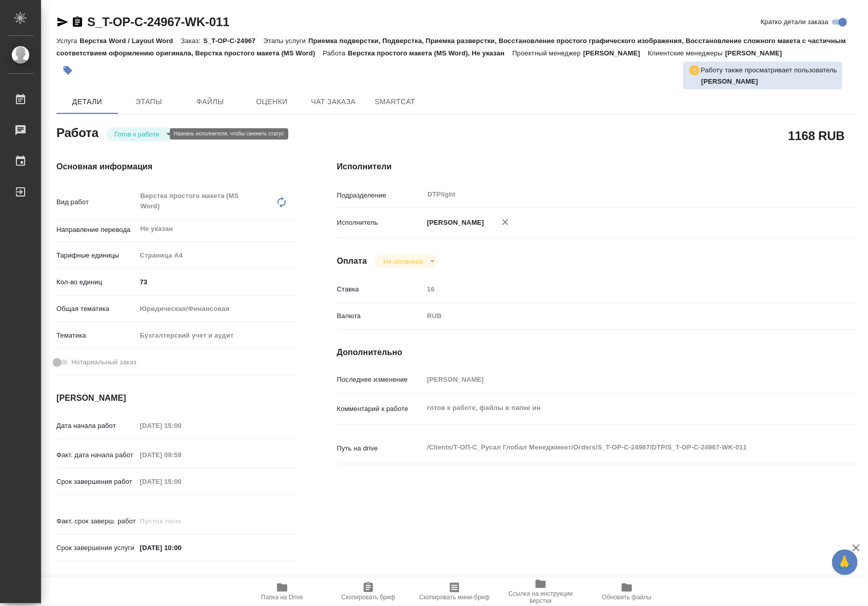 This screenshot has height=606, width=868. Describe the element at coordinates (626, 597) in the screenshot. I see `span: Обновить файлы` at that location.